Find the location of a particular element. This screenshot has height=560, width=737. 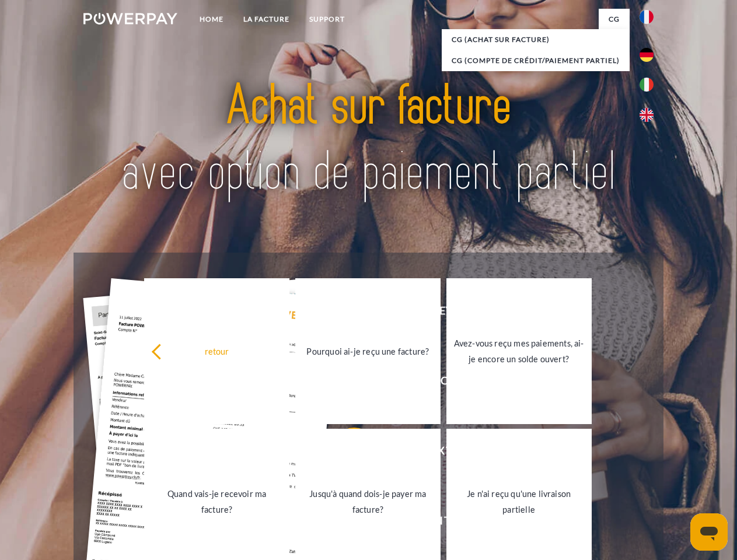

div: Quand vais-je recevoir ma facture? is located at coordinates (216, 502).